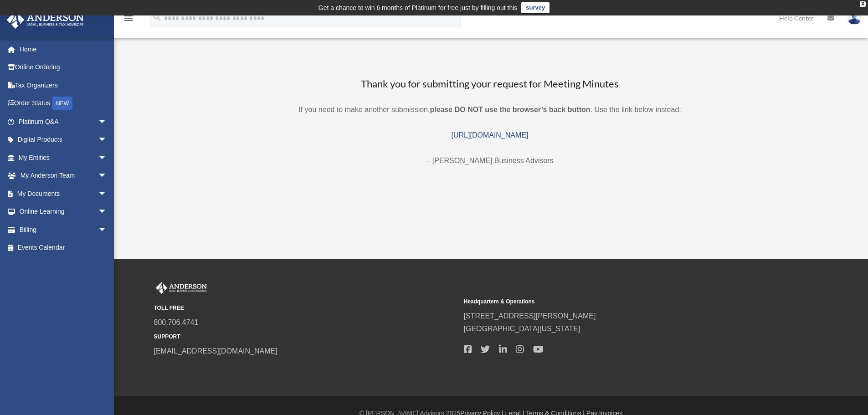 The image size is (868, 415). I want to click on a: Order StatusNEW, so click(63, 104).